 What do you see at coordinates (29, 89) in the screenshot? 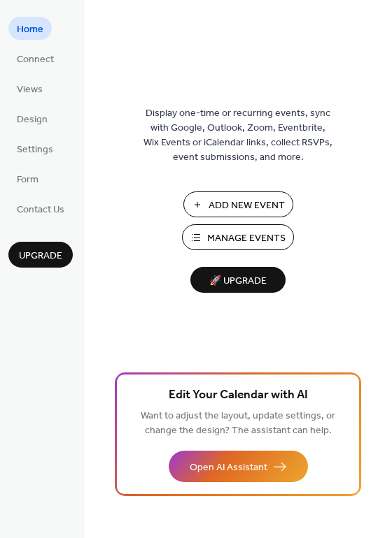
I see `span: Views` at bounding box center [29, 89].